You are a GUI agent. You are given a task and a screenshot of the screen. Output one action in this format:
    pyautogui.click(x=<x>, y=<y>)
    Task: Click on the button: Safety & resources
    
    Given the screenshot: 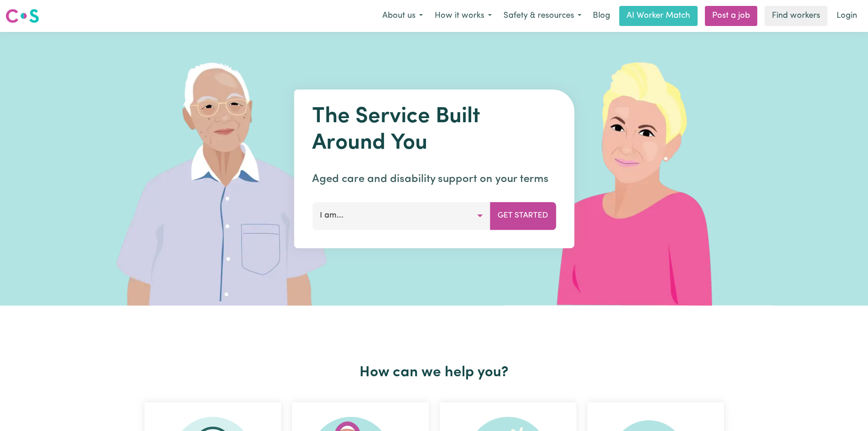 What is the action you would take?
    pyautogui.click(x=542, y=16)
    